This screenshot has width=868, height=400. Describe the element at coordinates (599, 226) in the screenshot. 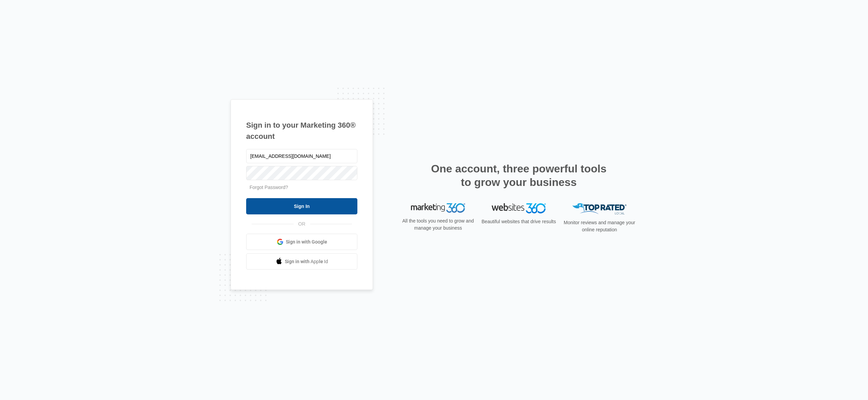

I see `p: Monitor reviews and manage your online reputation` at that location.